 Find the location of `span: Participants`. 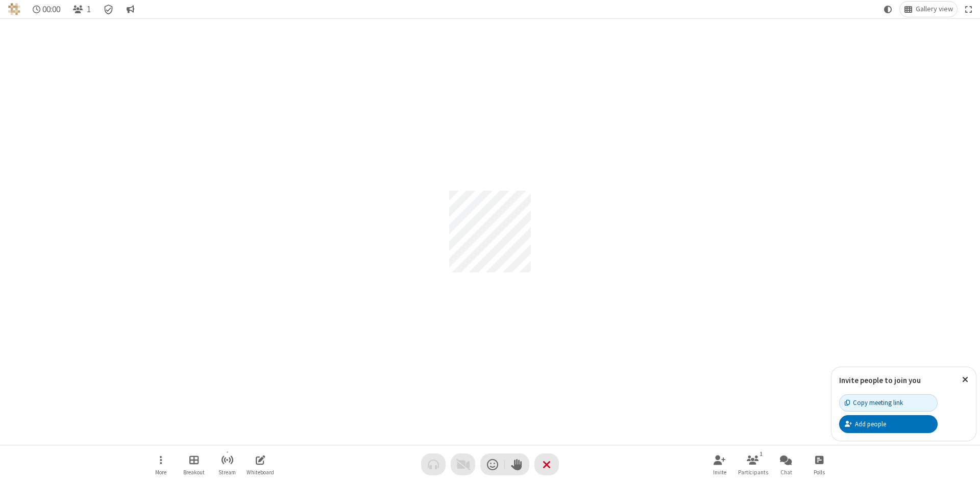

span: Participants is located at coordinates (752, 472).